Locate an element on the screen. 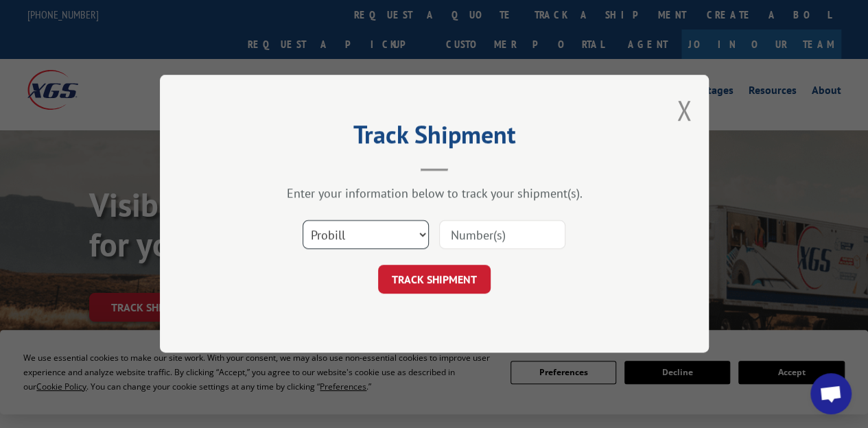 The height and width of the screenshot is (428, 868). div: Enter your information below to track your shipment(s). is located at coordinates (434, 194).